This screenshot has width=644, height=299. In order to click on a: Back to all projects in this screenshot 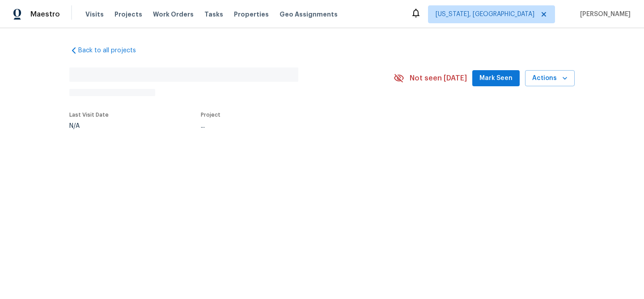, I will do `click(112, 50)`.